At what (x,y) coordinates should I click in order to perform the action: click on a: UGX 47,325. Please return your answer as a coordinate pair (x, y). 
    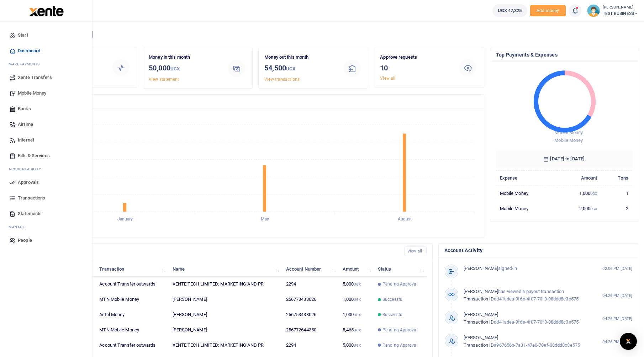
    Looking at the image, I should click on (510, 11).